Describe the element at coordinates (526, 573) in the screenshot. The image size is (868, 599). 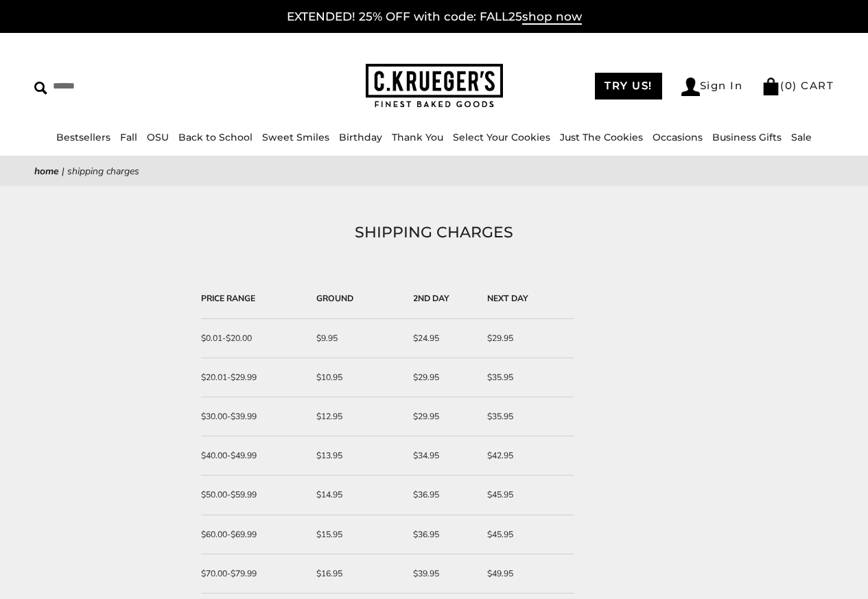
I see `td: $49.95` at that location.